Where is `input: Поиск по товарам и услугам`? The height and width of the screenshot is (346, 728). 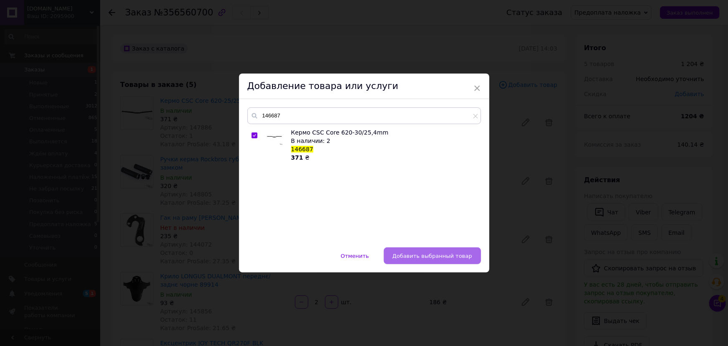
input: Поиск по товарам и услугам is located at coordinates (364, 116).